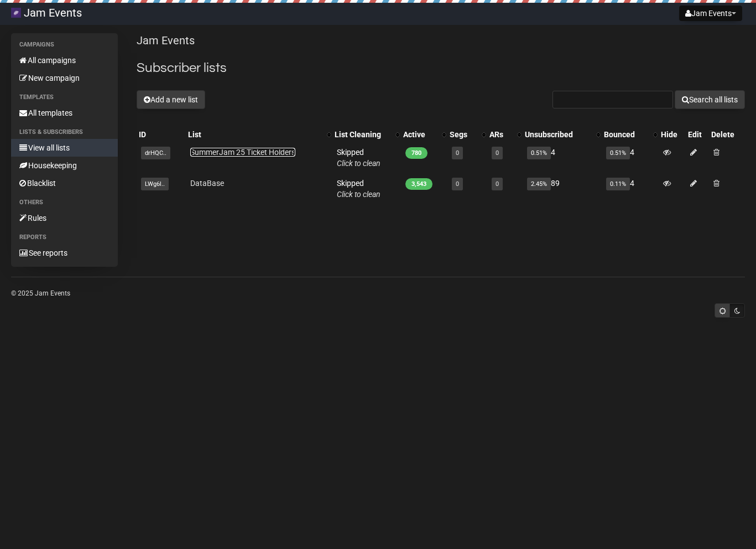 Image resolution: width=756 pixels, height=549 pixels. I want to click on a: DataBase, so click(207, 183).